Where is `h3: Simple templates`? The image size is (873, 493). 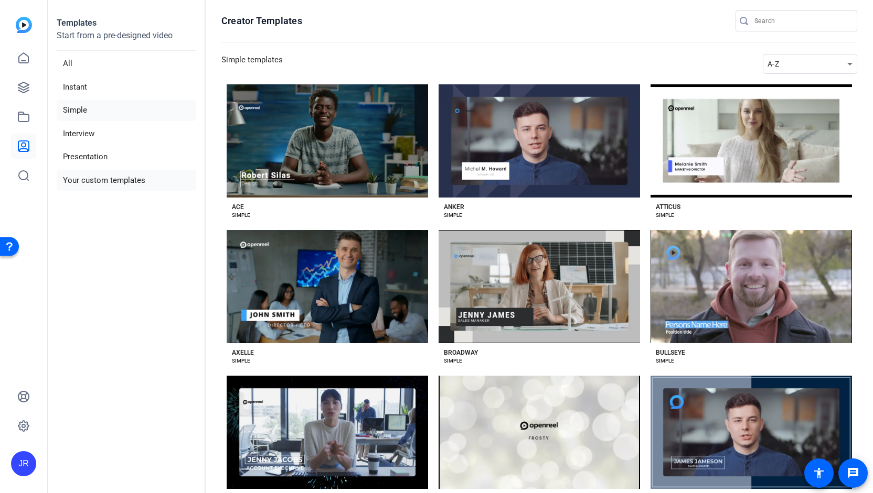
h3: Simple templates is located at coordinates (252, 64).